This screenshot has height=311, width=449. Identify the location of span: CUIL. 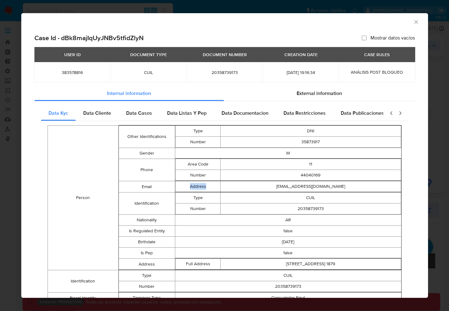
(148, 72).